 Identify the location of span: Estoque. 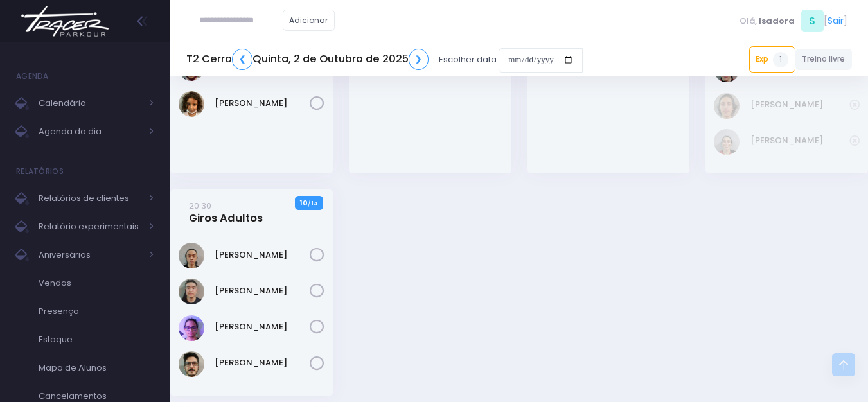
(96, 340).